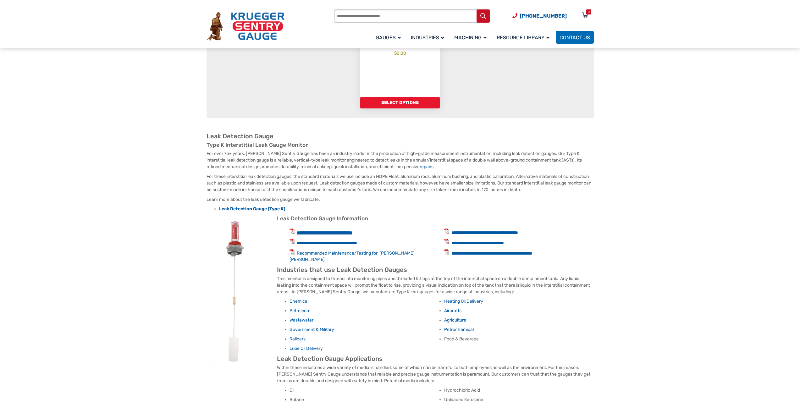 The height and width of the screenshot is (402, 800). What do you see at coordinates (297, 339) in the screenshot?
I see `a: Railcars` at bounding box center [297, 339].